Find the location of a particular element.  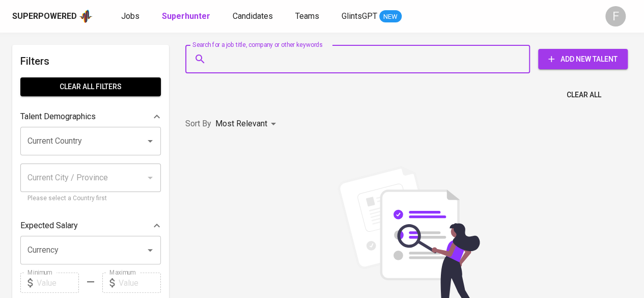

p: Talent Demographics is located at coordinates (58, 117).